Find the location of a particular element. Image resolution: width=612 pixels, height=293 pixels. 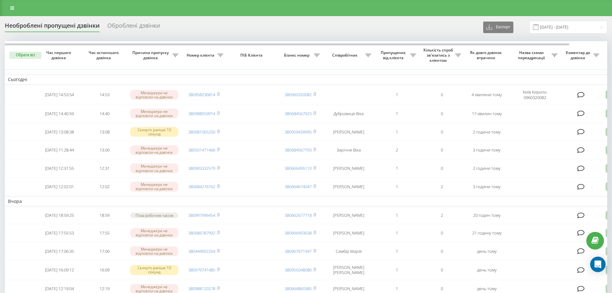

td: 21 годину тому is located at coordinates (487, 233).